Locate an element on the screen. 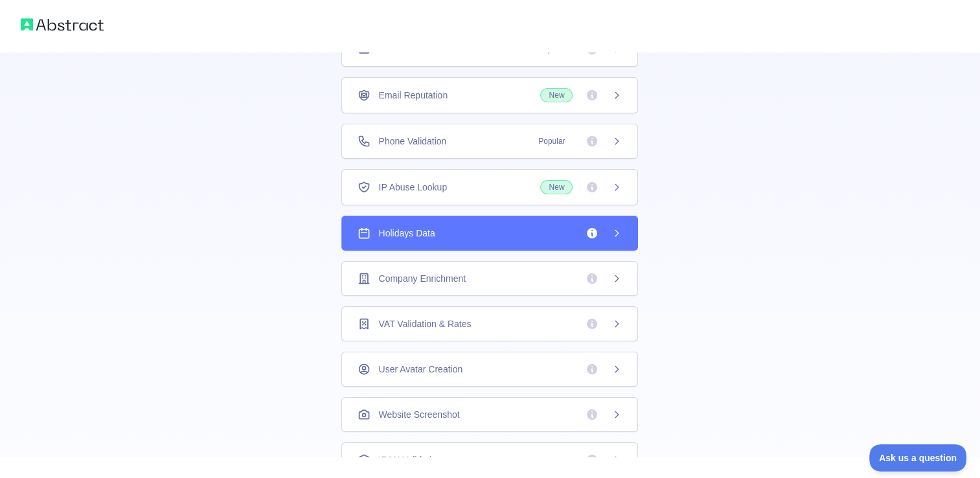 The image size is (980, 478). span: User Avatar Creation is located at coordinates (420, 369).